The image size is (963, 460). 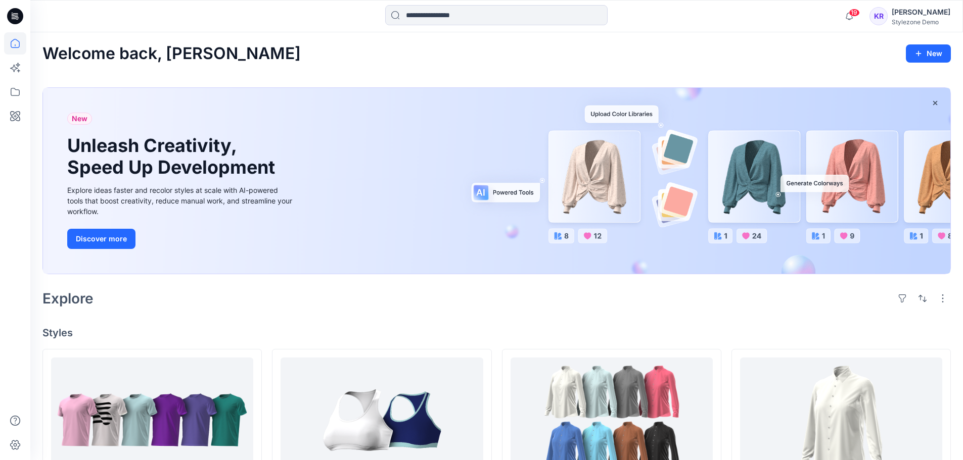 What do you see at coordinates (68, 299) in the screenshot?
I see `h2: Explore` at bounding box center [68, 299].